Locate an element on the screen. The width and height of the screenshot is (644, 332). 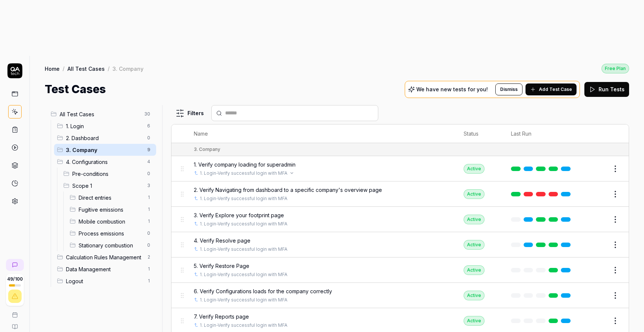
div: Free Plan is located at coordinates (615, 68).